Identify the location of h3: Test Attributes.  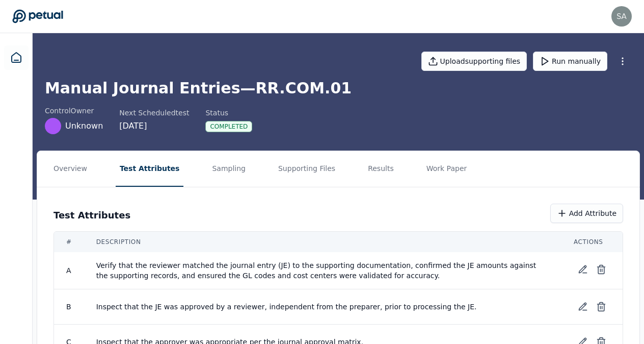
(92, 215).